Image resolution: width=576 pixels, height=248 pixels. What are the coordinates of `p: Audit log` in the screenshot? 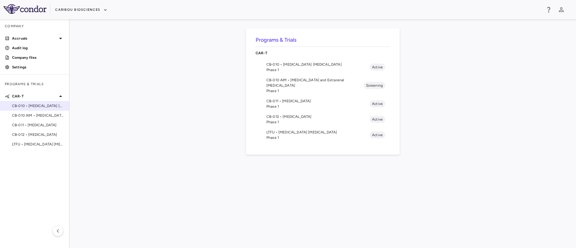 It's located at (38, 48).